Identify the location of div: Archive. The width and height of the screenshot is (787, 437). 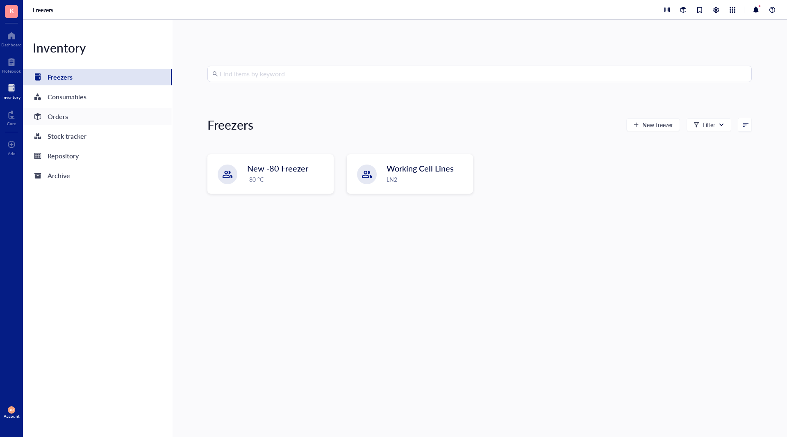
(59, 175).